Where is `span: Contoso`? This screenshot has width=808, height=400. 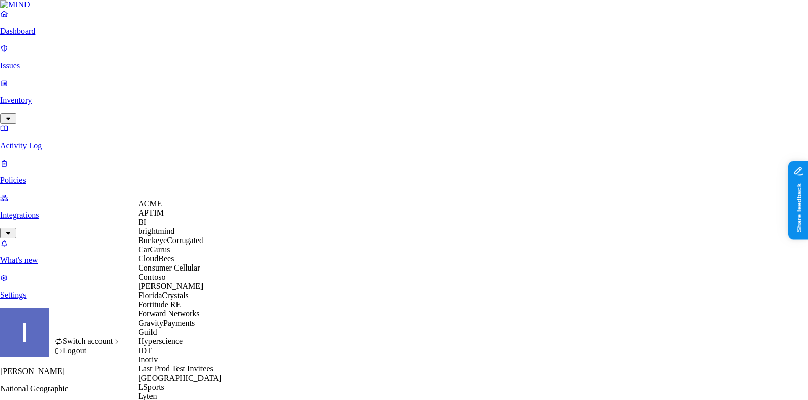
span: Contoso is located at coordinates (151, 277).